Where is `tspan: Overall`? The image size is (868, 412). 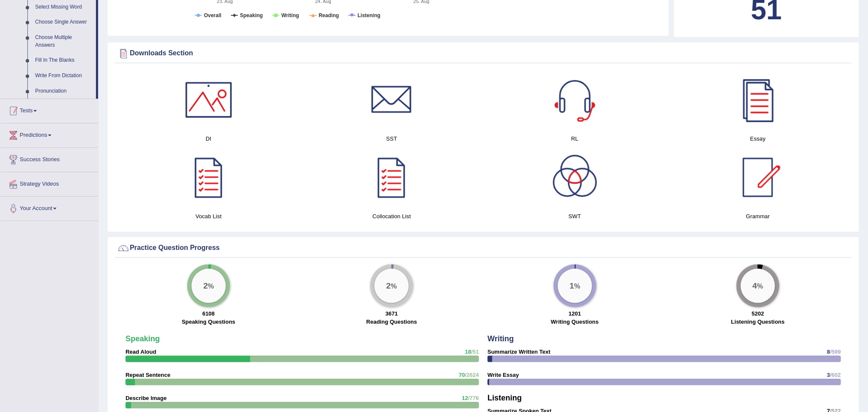
tspan: Overall is located at coordinates (213, 15).